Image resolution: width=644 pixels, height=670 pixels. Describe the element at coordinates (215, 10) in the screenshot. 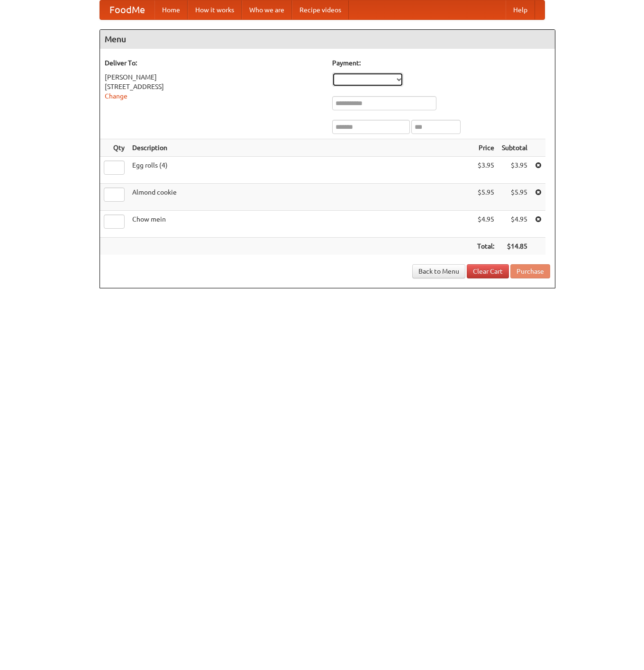

I see `a: How it works` at that location.